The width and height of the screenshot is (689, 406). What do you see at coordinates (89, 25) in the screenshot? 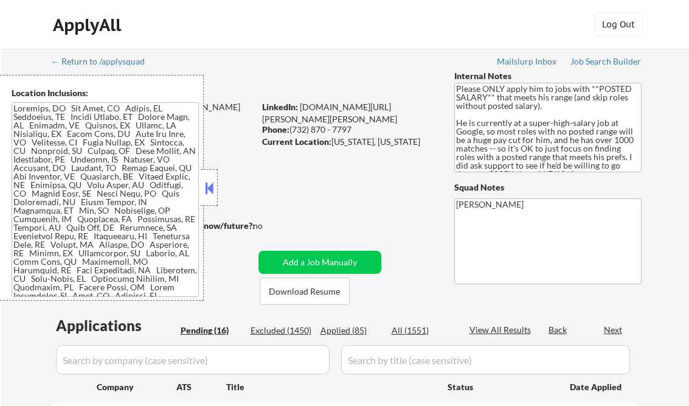
I see `div: ApplyAll` at bounding box center [89, 25].